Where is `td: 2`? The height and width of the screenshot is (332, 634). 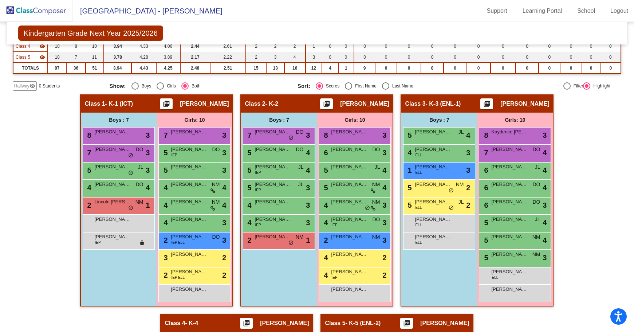
td: 2 is located at coordinates (256, 46).